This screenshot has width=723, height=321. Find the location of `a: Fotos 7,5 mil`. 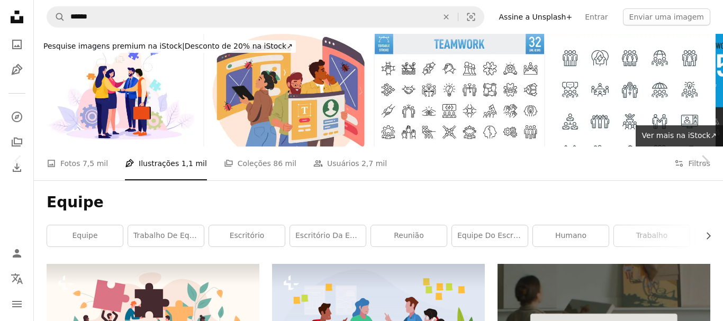

a: Fotos 7,5 mil is located at coordinates (77, 164).